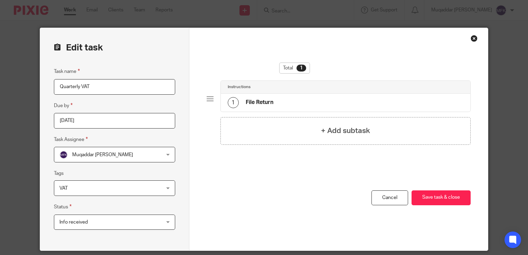  Describe the element at coordinates (294, 68) in the screenshot. I see `div: Total` at that location.